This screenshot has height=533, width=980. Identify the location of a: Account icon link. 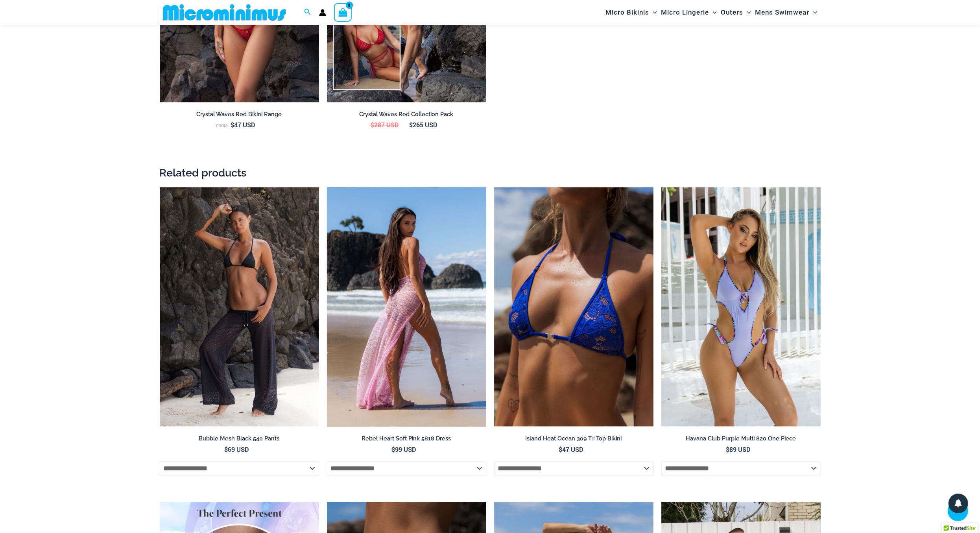
(323, 13).